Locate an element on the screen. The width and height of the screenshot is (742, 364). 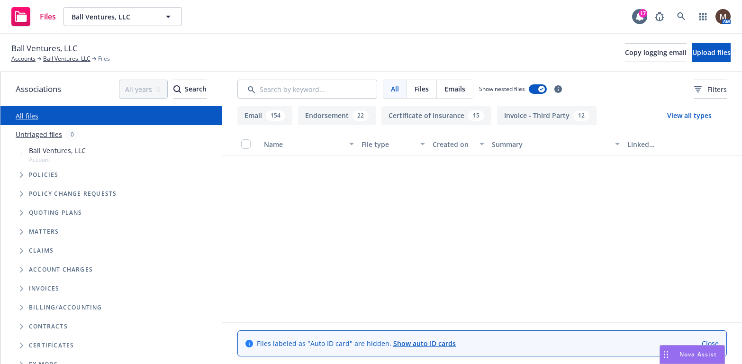
div: File type is located at coordinates (388, 144).